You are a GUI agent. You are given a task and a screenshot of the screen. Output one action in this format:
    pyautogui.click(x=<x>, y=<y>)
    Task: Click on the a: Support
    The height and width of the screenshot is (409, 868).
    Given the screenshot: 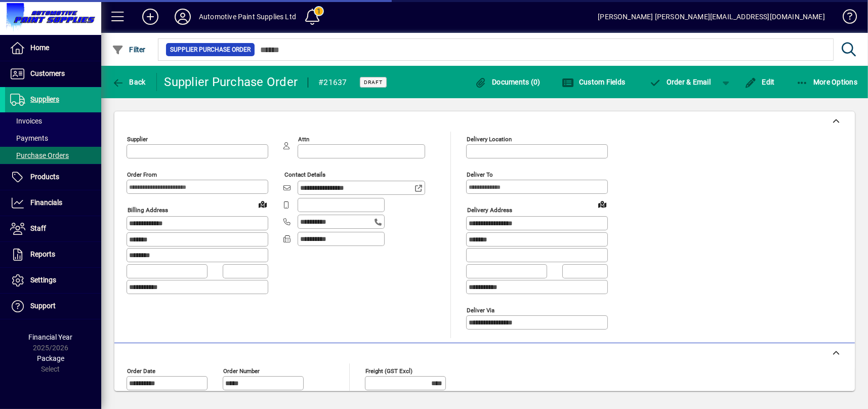 What is the action you would take?
    pyautogui.click(x=53, y=306)
    